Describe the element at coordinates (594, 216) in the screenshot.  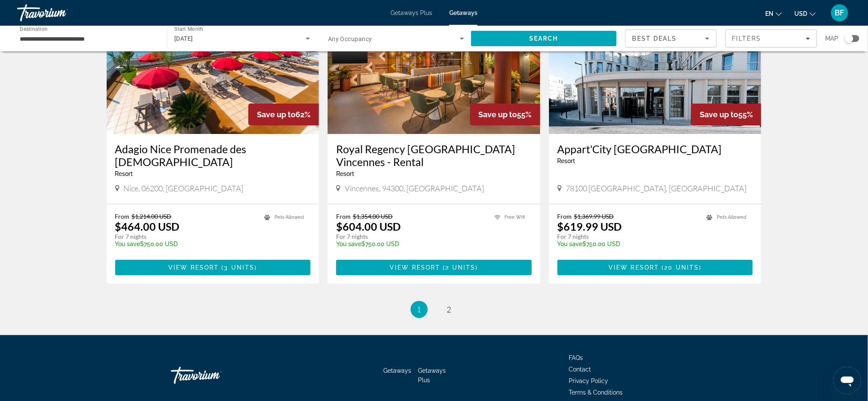
I see `span: $1,369.99 USD` at that location.